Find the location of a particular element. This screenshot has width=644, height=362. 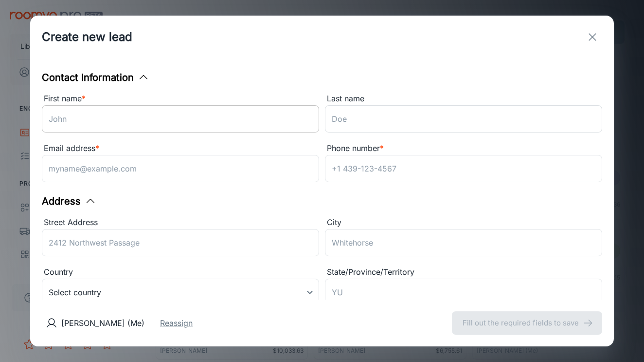

div: Select country is located at coordinates (181, 292).